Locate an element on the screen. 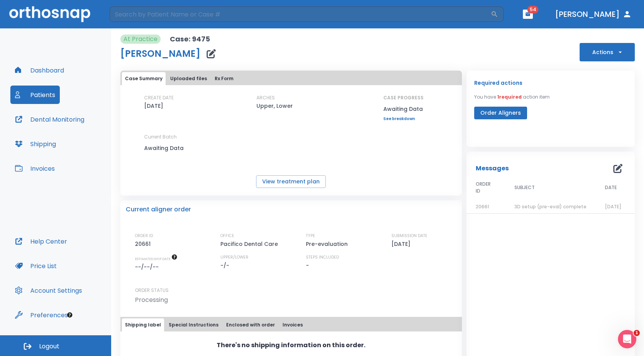  button: Shipping label is located at coordinates (143, 325).